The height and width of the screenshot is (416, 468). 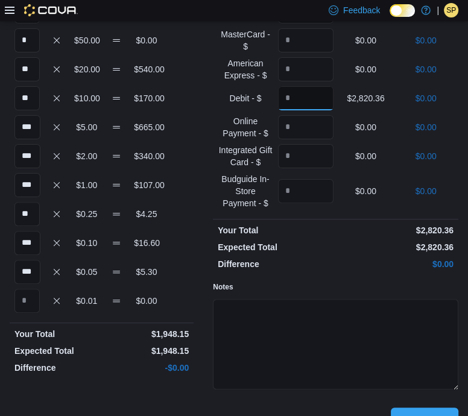 I want to click on p: $340.00, so click(x=147, y=156).